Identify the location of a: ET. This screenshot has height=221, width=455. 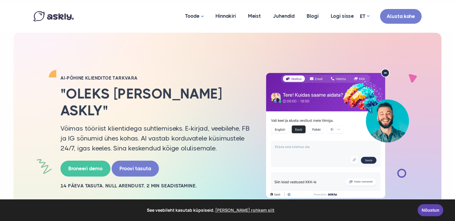
(364, 16).